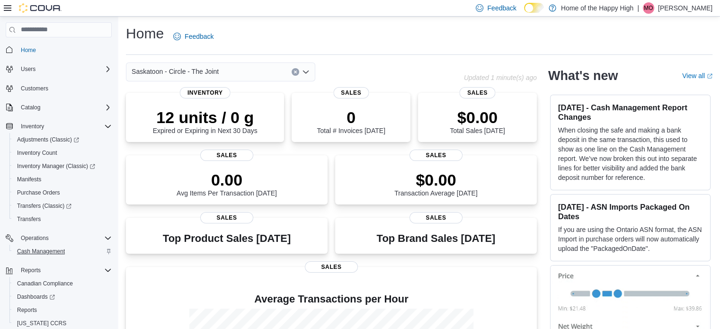 The height and width of the screenshot is (329, 720). What do you see at coordinates (710, 76) in the screenshot?
I see `svg: External link` at bounding box center [710, 76].